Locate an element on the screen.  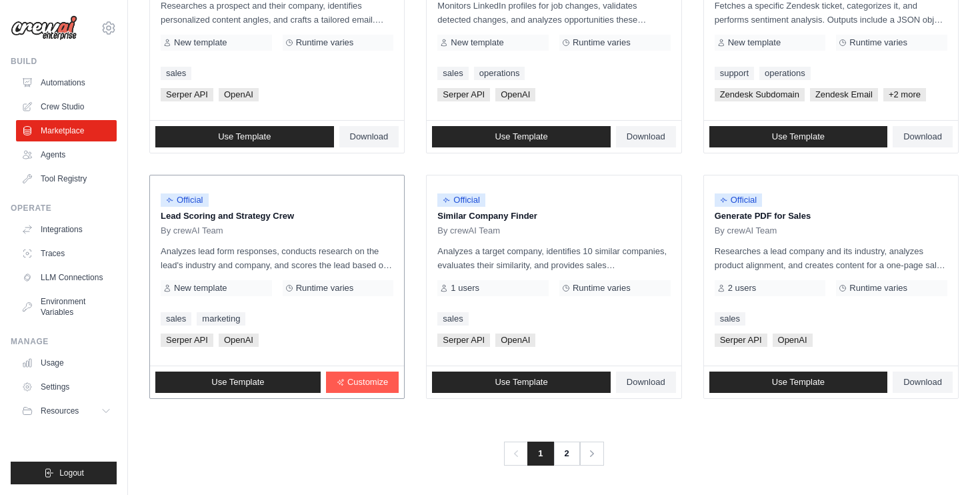
p: Analyzes a target company, identifies 10 similar companies, evaluates their similarity, and provi... is located at coordinates (553, 258).